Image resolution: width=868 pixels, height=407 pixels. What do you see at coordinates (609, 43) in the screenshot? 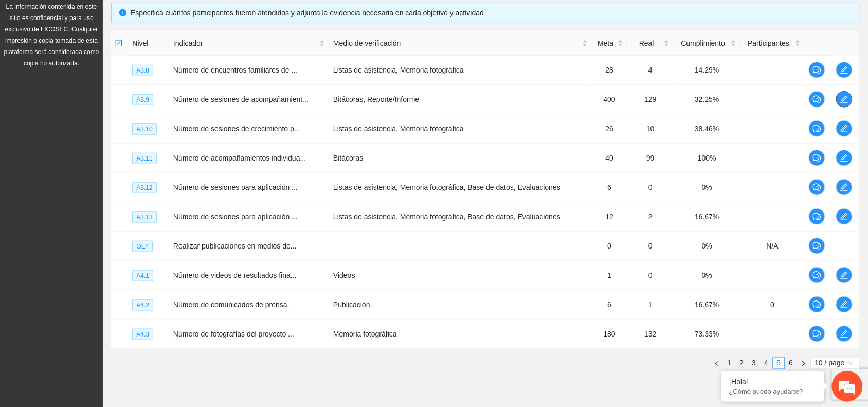
I see `th: Meta` at bounding box center [609, 43].